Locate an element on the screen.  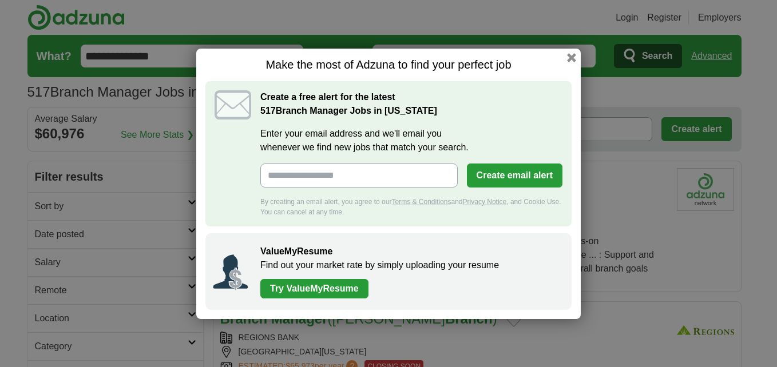
img: icon_email.svg is located at coordinates (233, 105).